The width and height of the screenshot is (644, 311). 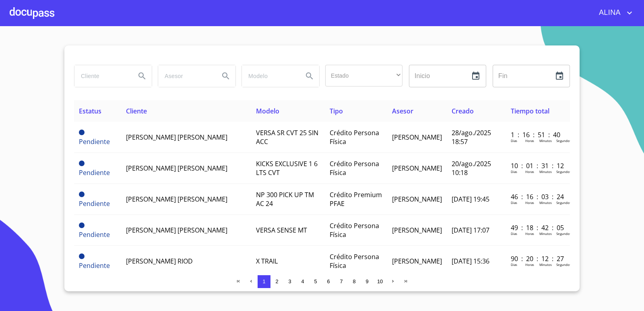 I want to click on span: Tipo, so click(x=336, y=111).